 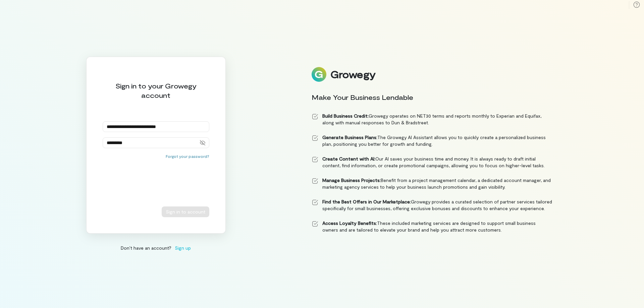 I want to click on img: Logo, so click(x=319, y=74).